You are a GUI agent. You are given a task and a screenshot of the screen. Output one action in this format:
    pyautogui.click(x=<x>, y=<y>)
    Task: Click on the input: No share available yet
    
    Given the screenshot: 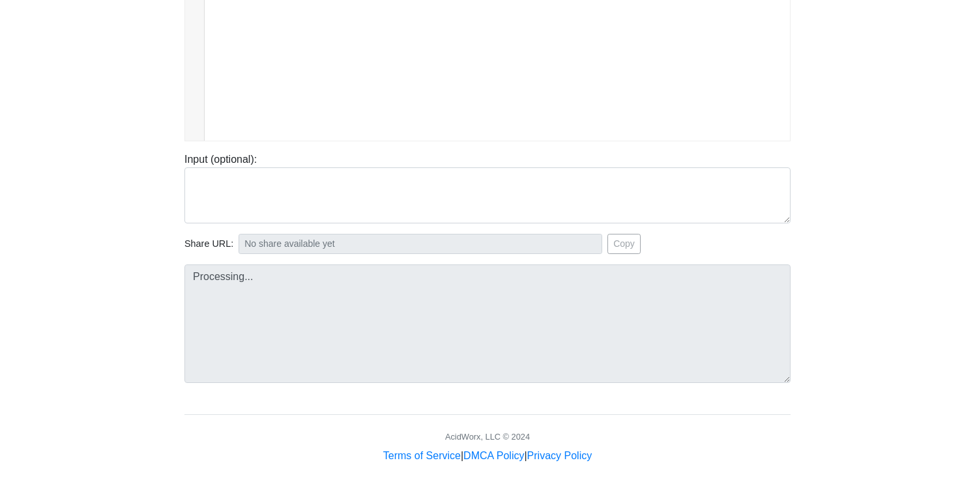 What is the action you would take?
    pyautogui.click(x=420, y=244)
    